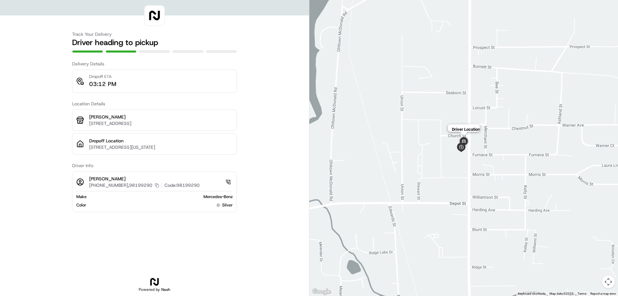  I want to click on h3: Track Your Delivery, so click(155, 34).